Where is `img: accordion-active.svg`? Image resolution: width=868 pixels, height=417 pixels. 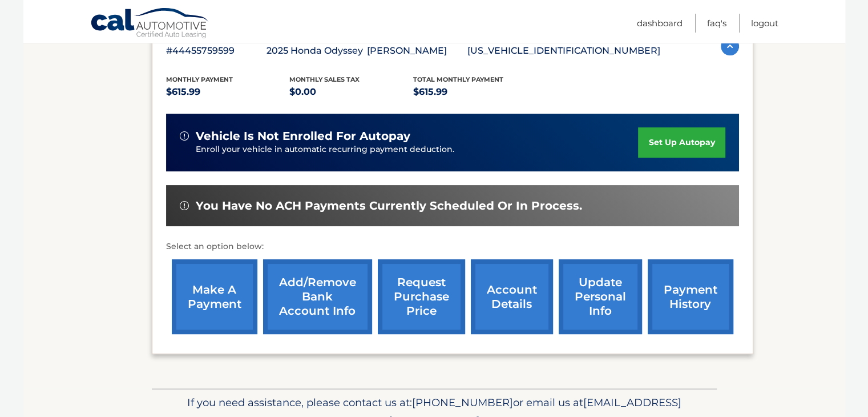 img: accordion-active.svg is located at coordinates (731, 46).